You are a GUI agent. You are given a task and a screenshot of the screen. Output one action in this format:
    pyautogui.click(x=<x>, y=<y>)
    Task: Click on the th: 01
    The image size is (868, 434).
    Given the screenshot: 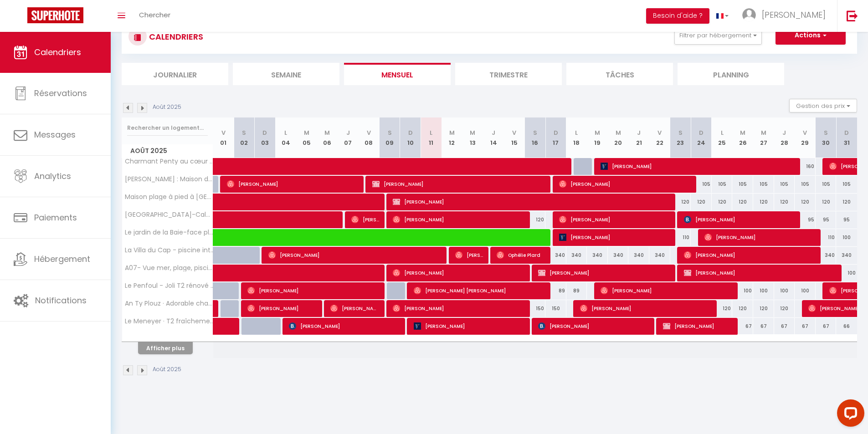 What is the action you would take?
    pyautogui.click(x=224, y=138)
    